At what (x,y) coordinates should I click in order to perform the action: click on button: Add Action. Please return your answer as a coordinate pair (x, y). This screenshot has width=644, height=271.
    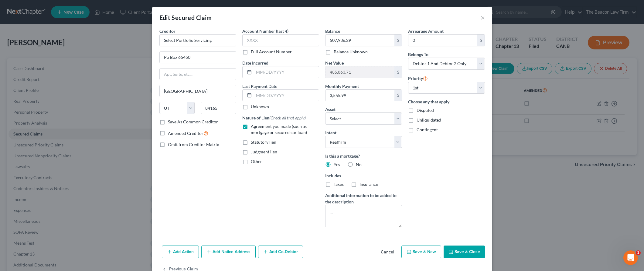
    Looking at the image, I should click on (181, 252).